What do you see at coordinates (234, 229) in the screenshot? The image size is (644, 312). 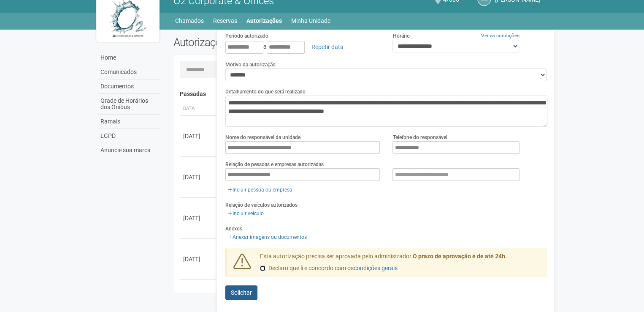 I see `label: Anexos` at bounding box center [234, 229].